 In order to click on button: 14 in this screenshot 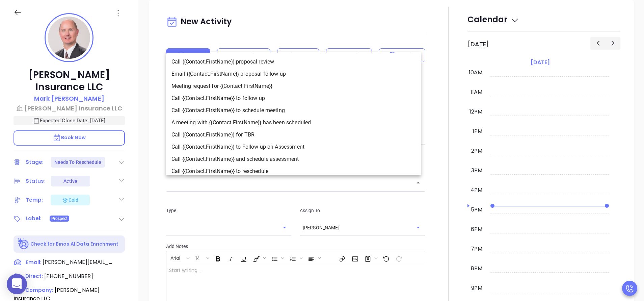, I will do `click(198, 257)`.